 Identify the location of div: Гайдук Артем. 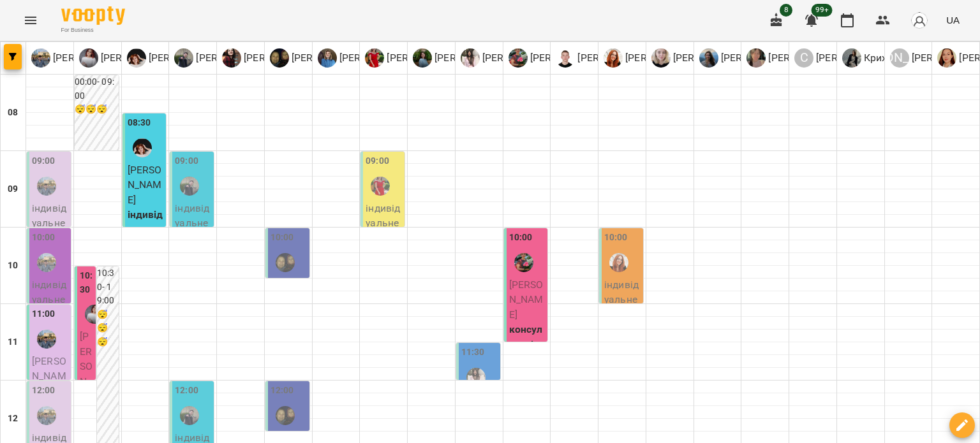
(605, 58).